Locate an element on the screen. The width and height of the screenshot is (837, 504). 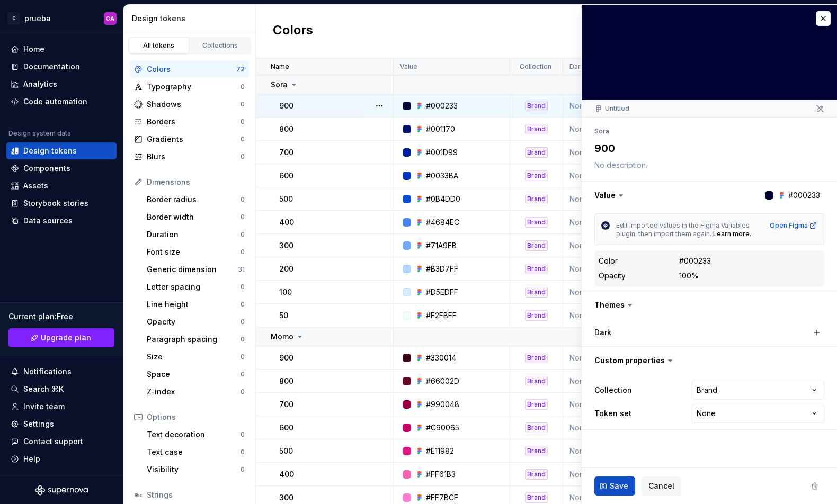
div: CA is located at coordinates (111, 19).